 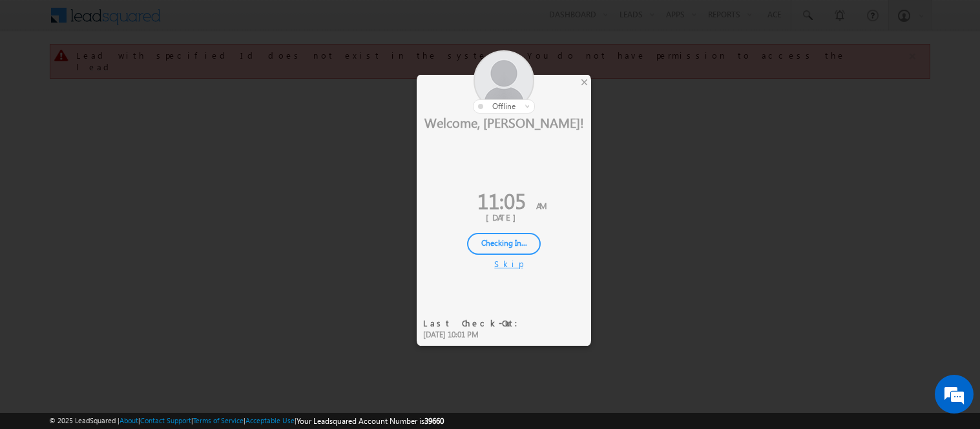 What do you see at coordinates (218, 420) in the screenshot?
I see `a: Terms of Service` at bounding box center [218, 420].